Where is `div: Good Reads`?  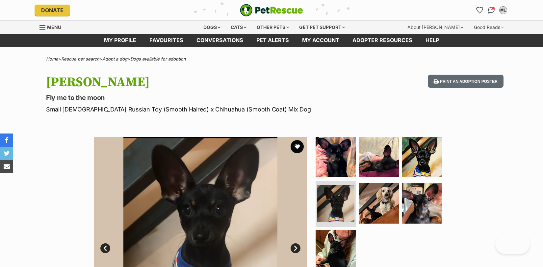 div: Good Reads is located at coordinates (488, 27).